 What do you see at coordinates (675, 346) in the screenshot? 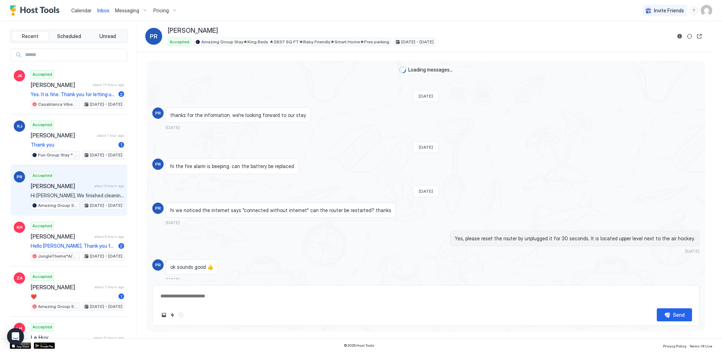
I see `span: Privacy Policy` at bounding box center [675, 346].